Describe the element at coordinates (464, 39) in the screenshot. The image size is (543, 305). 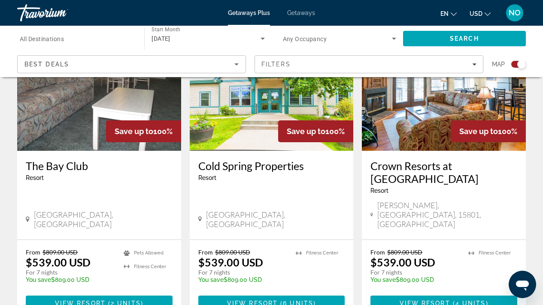
I see `button: Search` at that location.